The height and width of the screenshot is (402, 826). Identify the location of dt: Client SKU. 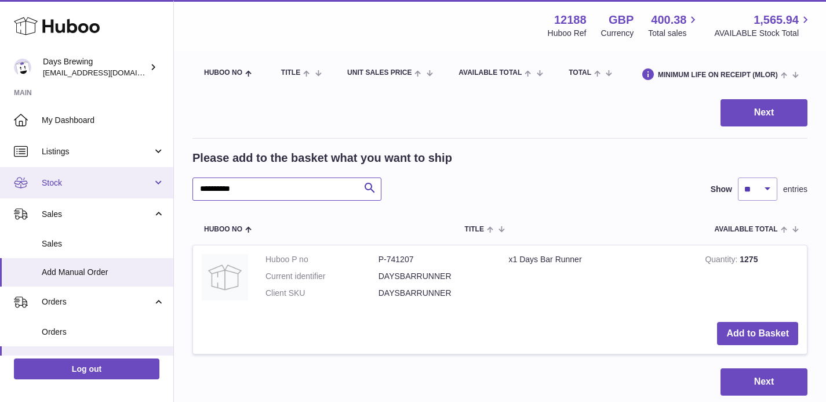
(322, 293).